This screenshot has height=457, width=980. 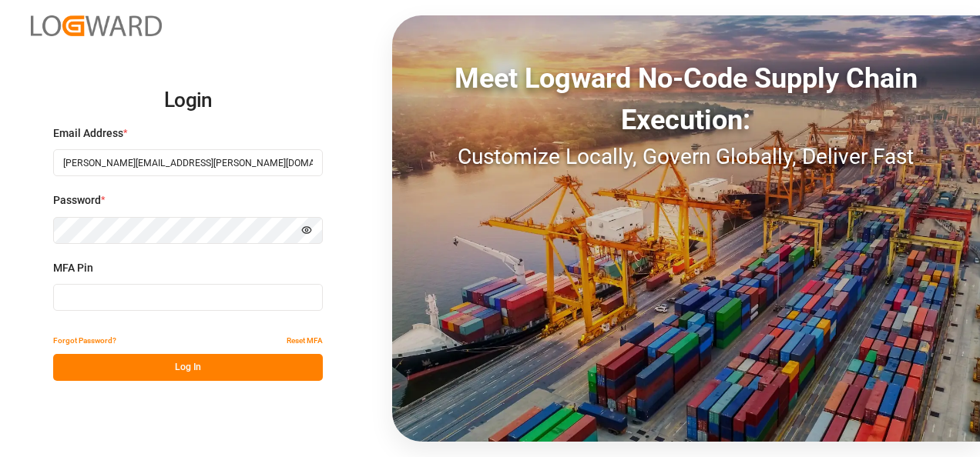 What do you see at coordinates (84, 340) in the screenshot?
I see `button: Forgot Password?` at bounding box center [84, 340].